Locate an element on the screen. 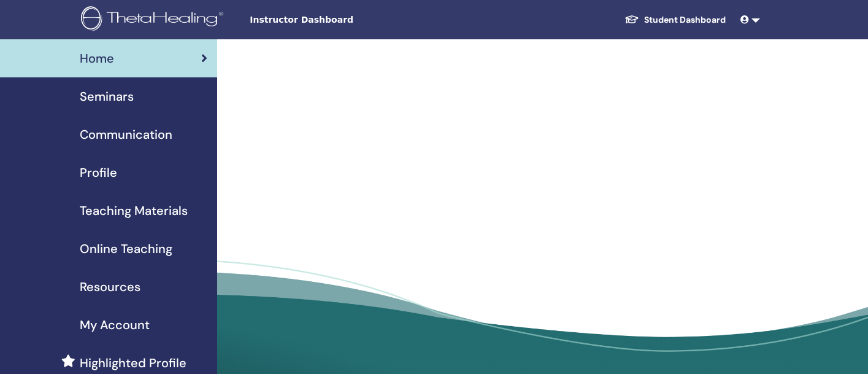 The height and width of the screenshot is (374, 868). span: Profile is located at coordinates (98, 173).